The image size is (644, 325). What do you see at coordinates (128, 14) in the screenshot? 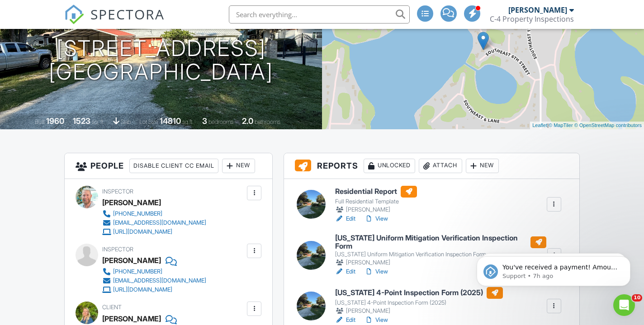
I see `span: SPECTORA` at bounding box center [128, 14].